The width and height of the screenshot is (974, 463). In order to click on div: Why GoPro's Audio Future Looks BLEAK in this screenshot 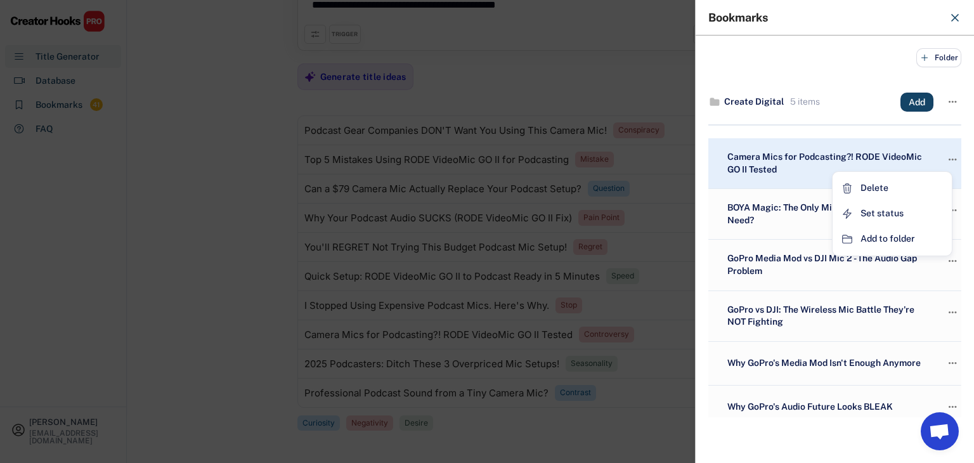, I will do `click(829, 407)`.